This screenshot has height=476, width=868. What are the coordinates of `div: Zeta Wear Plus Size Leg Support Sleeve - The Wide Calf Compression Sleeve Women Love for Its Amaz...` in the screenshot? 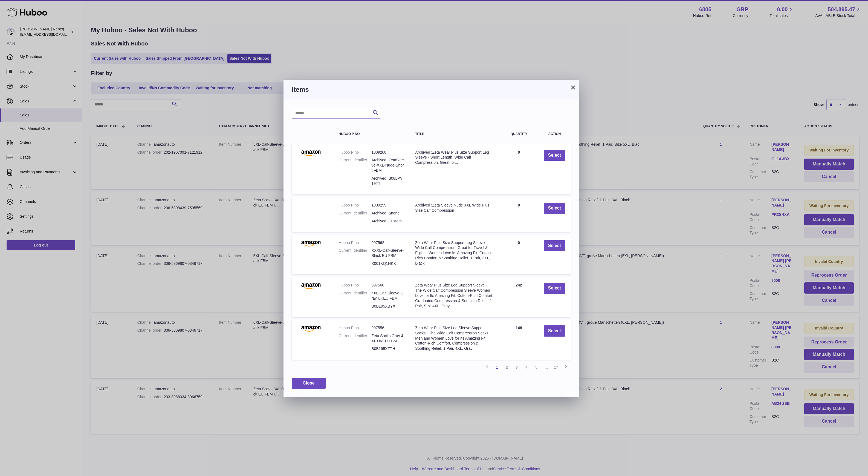 It's located at (454, 295).